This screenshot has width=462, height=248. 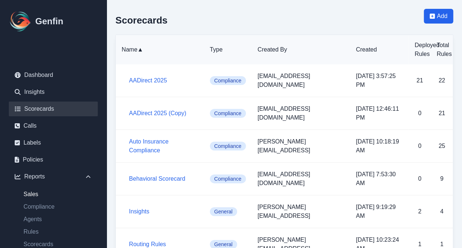 I want to click on h1: Genfin, so click(x=49, y=21).